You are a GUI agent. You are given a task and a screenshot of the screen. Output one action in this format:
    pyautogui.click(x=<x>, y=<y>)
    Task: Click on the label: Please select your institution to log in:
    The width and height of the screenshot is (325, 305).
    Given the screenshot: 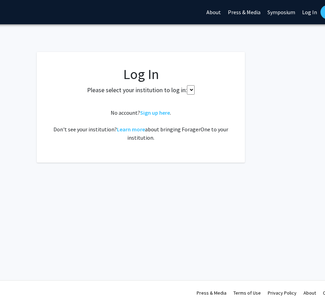 What is the action you would take?
    pyautogui.click(x=137, y=90)
    